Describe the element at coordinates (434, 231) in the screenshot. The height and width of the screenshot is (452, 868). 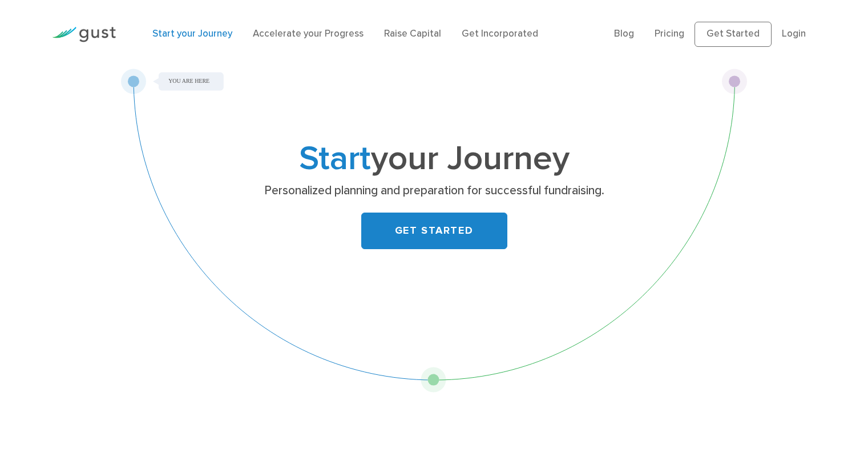
I see `a: GET STARTED` at that location.